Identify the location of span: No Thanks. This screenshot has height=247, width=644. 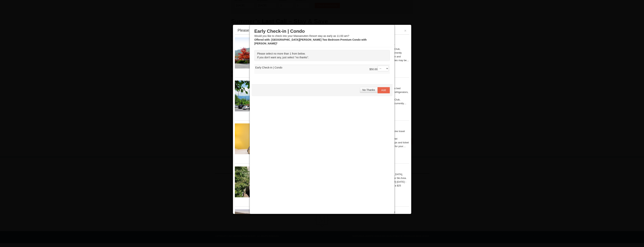
(369, 90).